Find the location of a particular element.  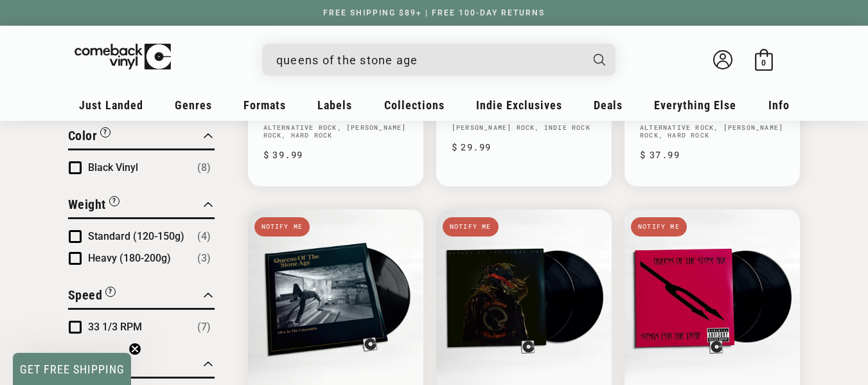

span: Number of products: (3) is located at coordinates (204, 258).